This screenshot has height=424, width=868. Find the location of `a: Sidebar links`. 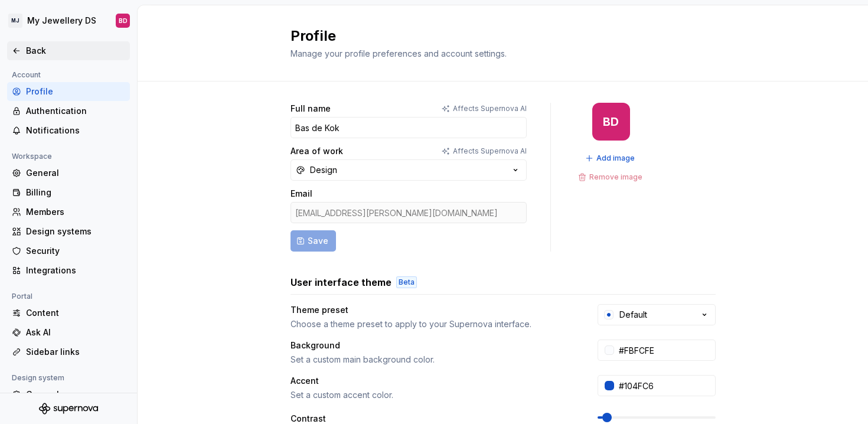

a: Sidebar links is located at coordinates (69, 352).